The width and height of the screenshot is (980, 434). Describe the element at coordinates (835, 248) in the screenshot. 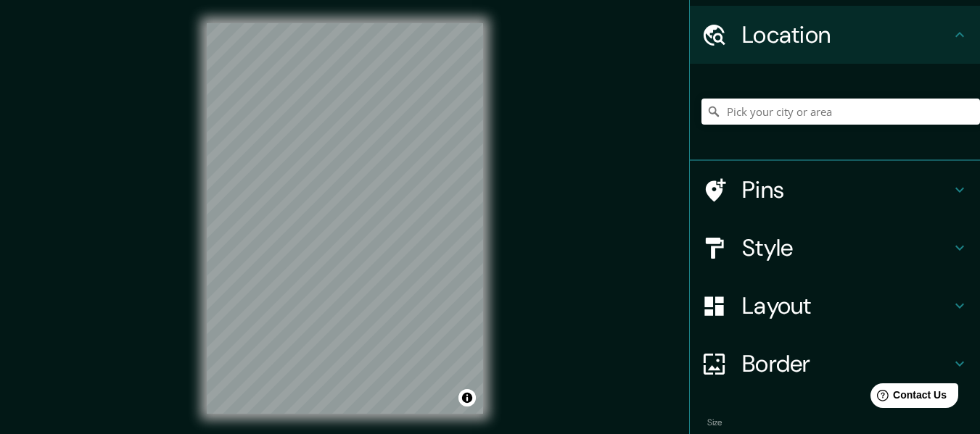

I see `div: Style` at that location.